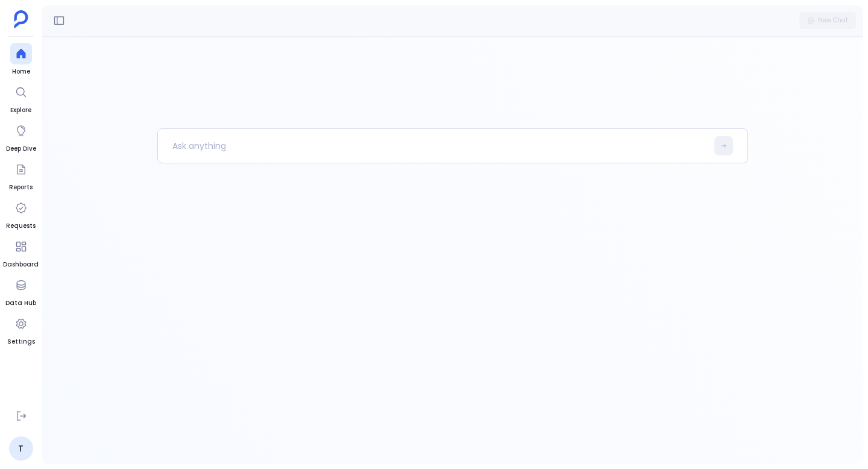 The height and width of the screenshot is (469, 868). What do you see at coordinates (21, 448) in the screenshot?
I see `a: T` at bounding box center [21, 448].